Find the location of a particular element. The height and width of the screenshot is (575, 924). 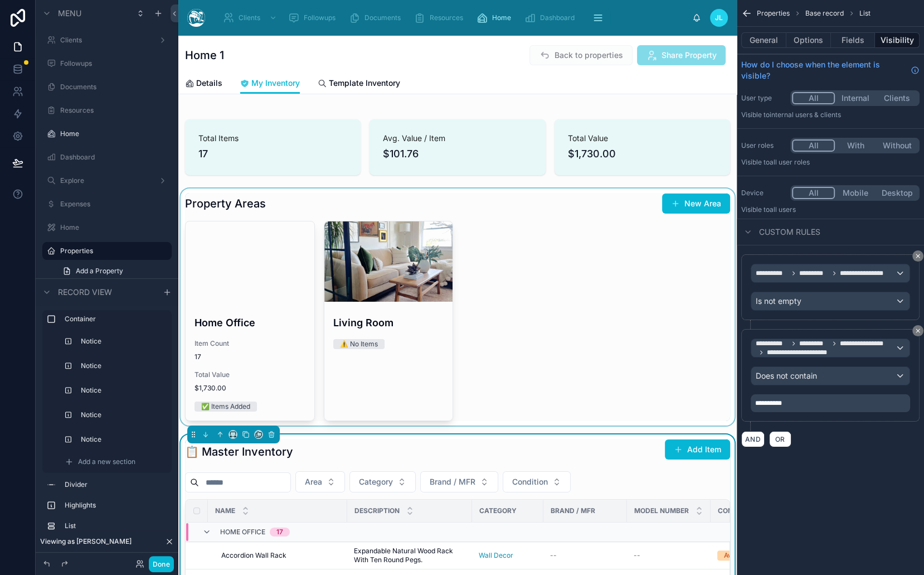

span: List is located at coordinates (865, 13).